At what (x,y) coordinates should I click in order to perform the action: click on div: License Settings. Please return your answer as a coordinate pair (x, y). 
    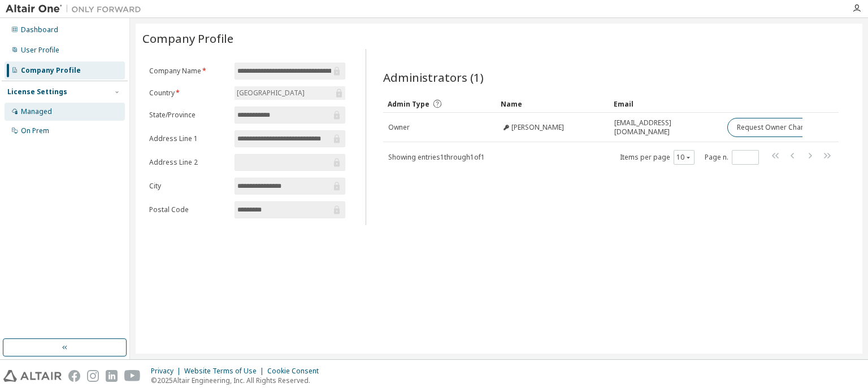
    Looking at the image, I should click on (37, 92).